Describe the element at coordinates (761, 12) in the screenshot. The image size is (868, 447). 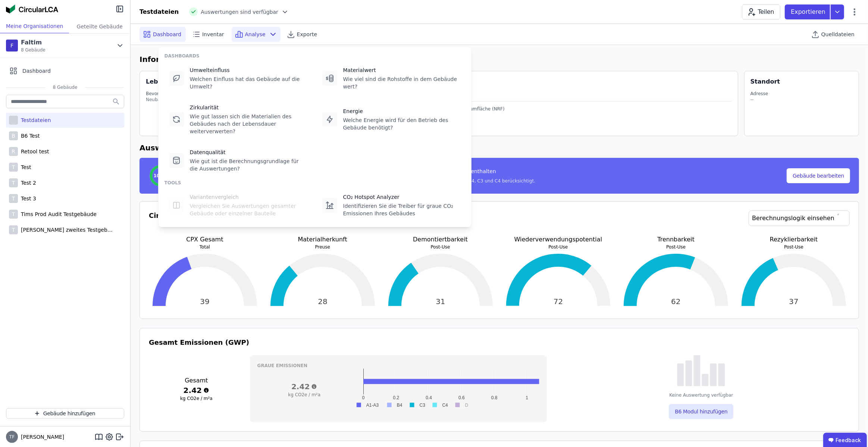
I see `button: Teilen` at that location.